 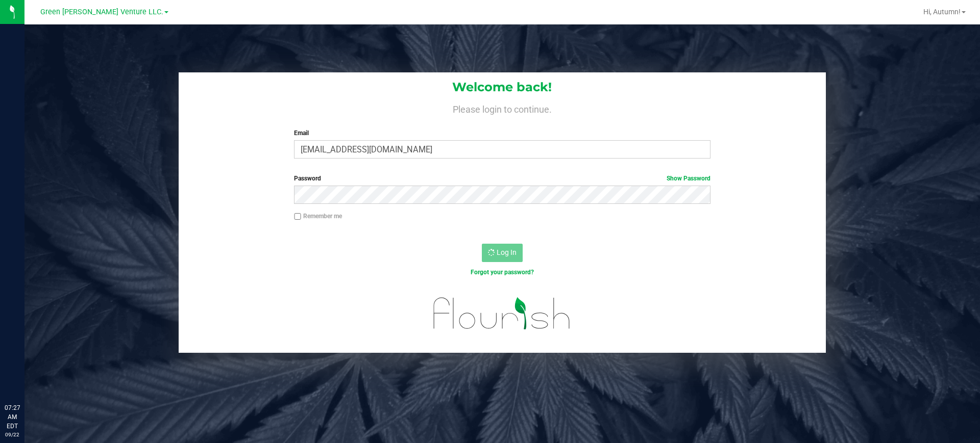 I want to click on span: Log In, so click(x=506, y=252).